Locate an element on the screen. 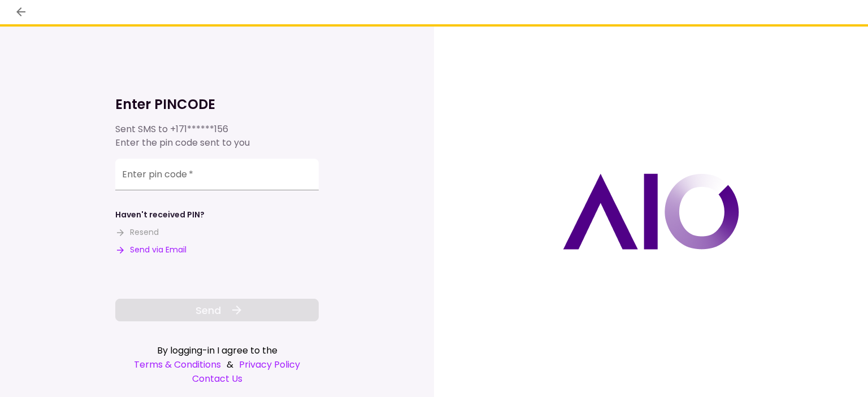  button: Send is located at coordinates (217, 310).